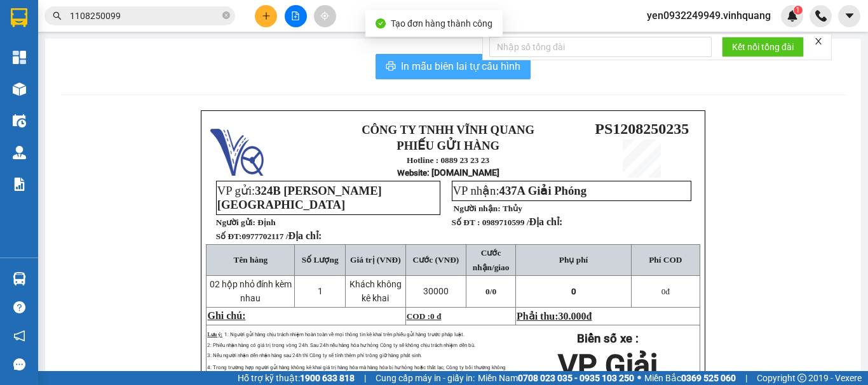 The width and height of the screenshot is (868, 385). What do you see at coordinates (266, 222) in the screenshot?
I see `span: Định` at bounding box center [266, 222].